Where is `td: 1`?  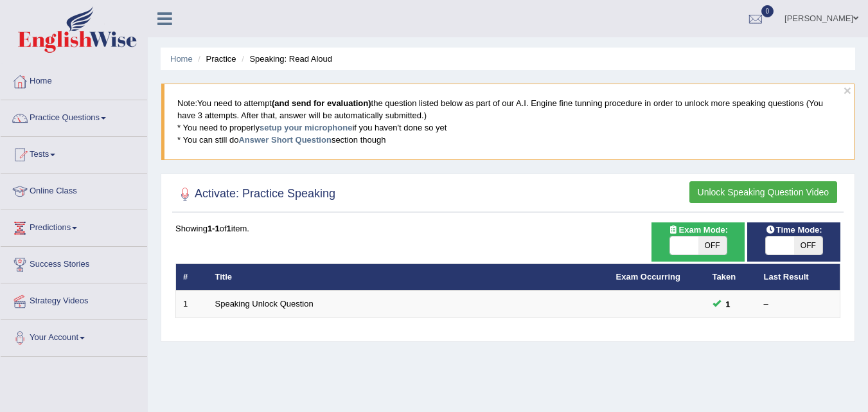 td: 1 is located at coordinates (192, 304).